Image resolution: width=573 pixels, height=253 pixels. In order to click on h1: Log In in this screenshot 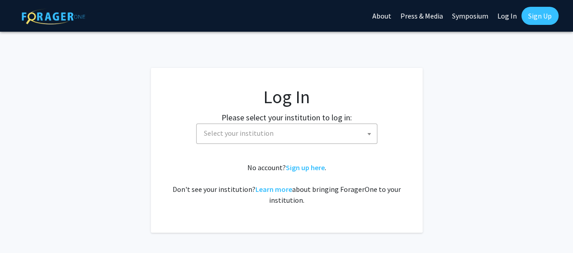, I will do `click(287, 97)`.